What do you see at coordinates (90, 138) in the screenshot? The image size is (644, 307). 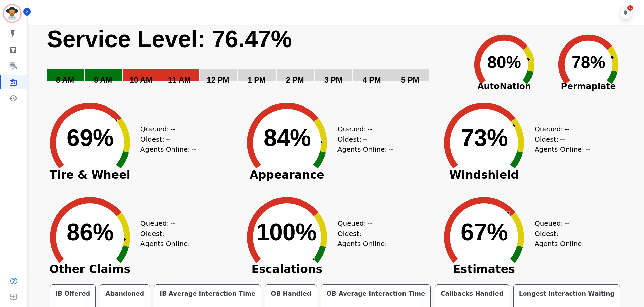 I see `text: 69%` at bounding box center [90, 138].